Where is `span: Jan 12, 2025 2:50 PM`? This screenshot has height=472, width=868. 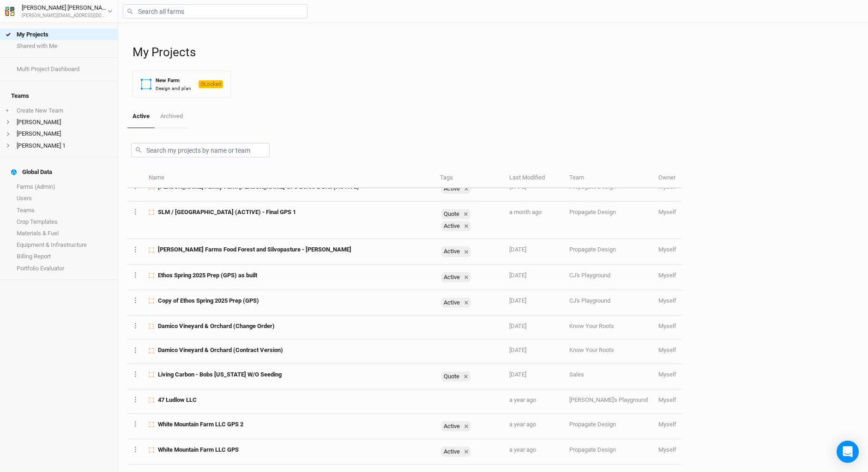 span: Jan 12, 2025 2:50 PM is located at coordinates (518, 374).